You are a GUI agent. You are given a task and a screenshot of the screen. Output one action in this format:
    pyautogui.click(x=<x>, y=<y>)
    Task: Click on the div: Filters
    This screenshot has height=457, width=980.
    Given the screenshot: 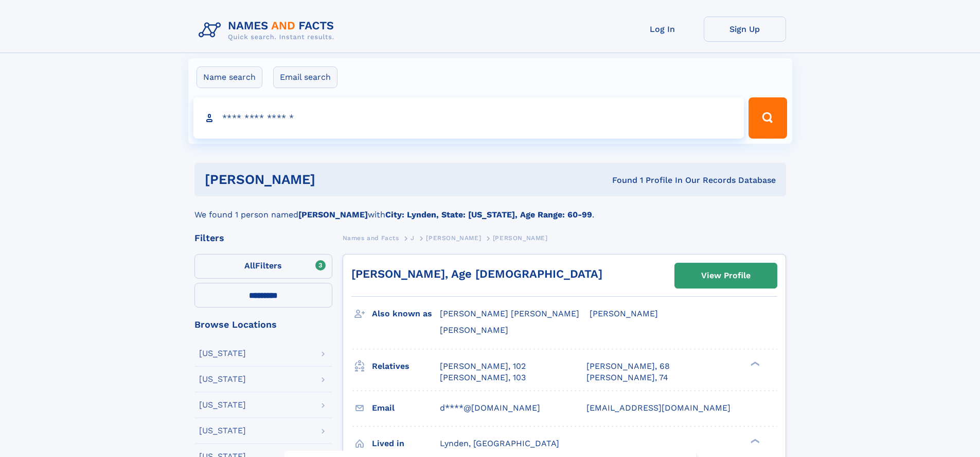 What is the action you would take?
    pyautogui.click(x=263, y=238)
    